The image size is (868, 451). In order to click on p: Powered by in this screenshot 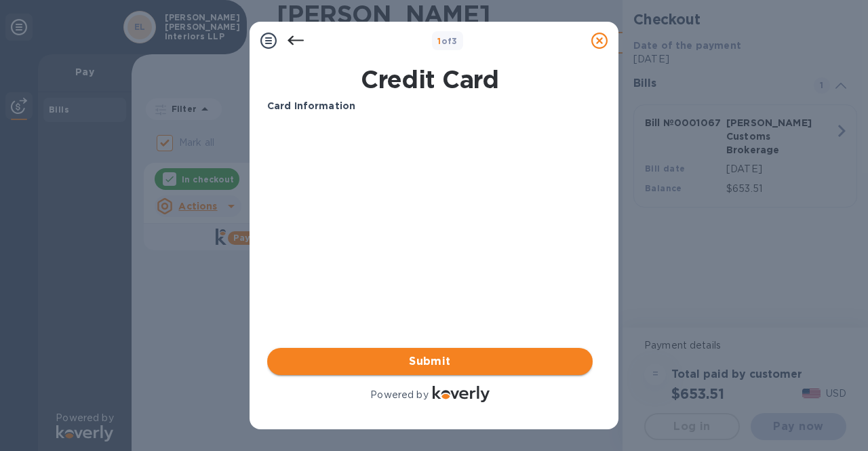, I will do `click(399, 395)`.